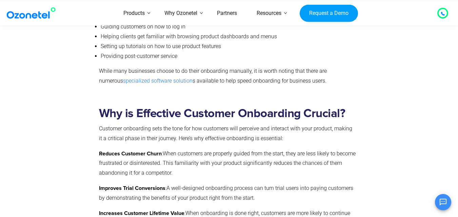  I want to click on span: Setting up tutorials on how to use product features, so click(161, 46).